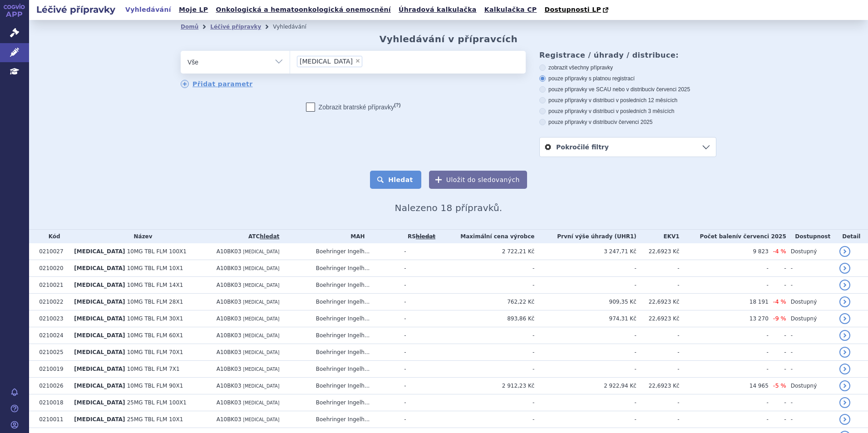  Describe the element at coordinates (585, 319) in the screenshot. I see `td: 974,31 Kč` at that location.